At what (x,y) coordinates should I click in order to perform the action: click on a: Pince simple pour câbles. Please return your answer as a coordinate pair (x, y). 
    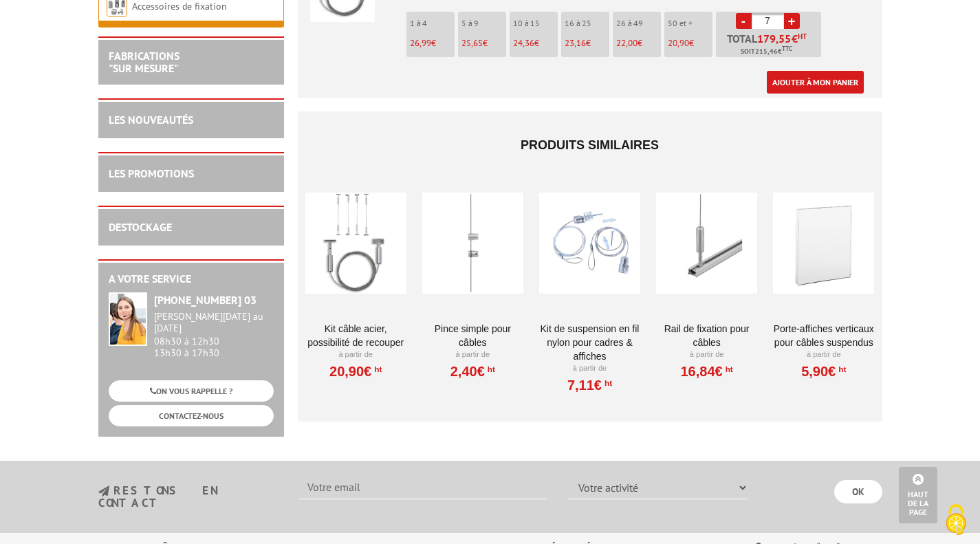
    Looking at the image, I should click on (472, 336).